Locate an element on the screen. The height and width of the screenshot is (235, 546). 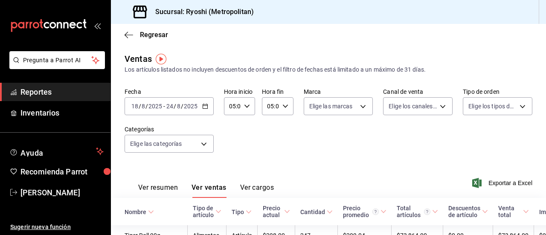
label: Hora inicio is located at coordinates (239, 92).